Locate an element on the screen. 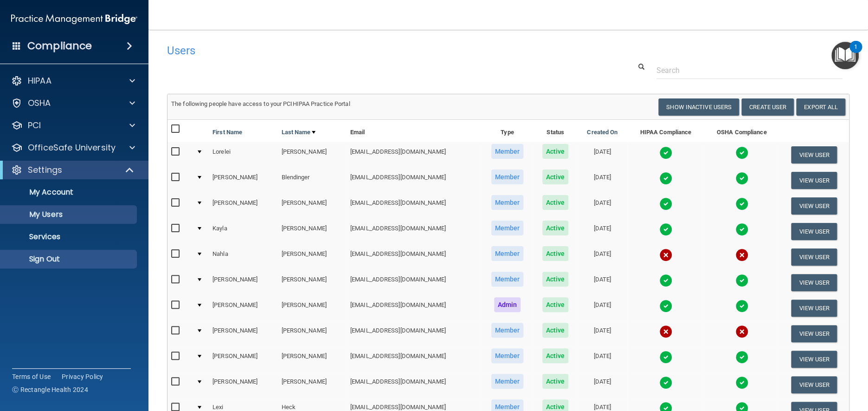 The width and height of the screenshot is (868, 411). p: OSHA is located at coordinates (40, 103).